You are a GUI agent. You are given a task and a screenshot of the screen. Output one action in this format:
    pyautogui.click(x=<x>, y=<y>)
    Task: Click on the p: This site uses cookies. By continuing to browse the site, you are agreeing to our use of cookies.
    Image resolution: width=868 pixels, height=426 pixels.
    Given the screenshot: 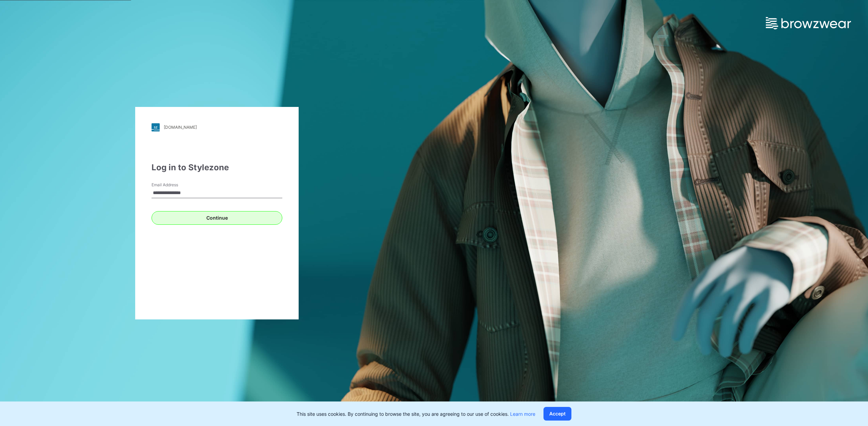 What is the action you would take?
    pyautogui.click(x=416, y=413)
    